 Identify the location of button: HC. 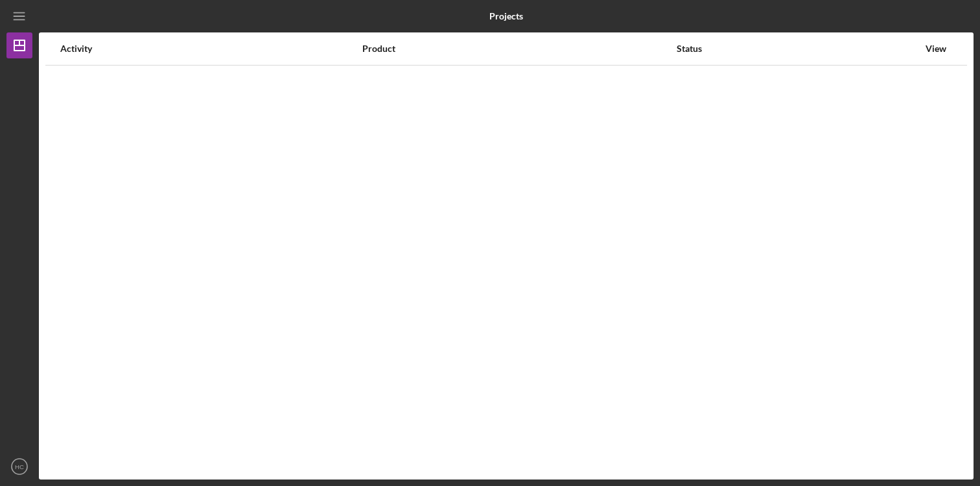
(19, 466).